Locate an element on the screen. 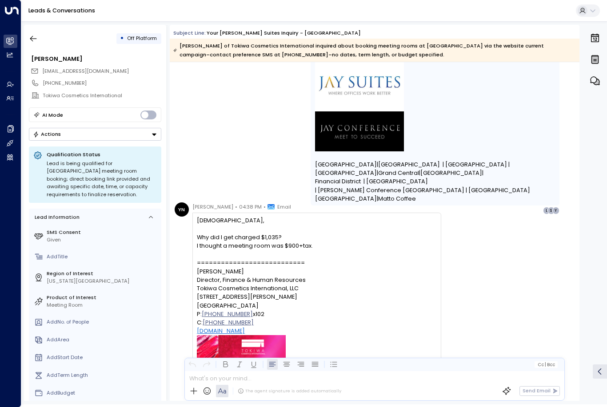 The height and width of the screenshot is (407, 607). div: Why did I get charged $1,035? is located at coordinates (316, 237).